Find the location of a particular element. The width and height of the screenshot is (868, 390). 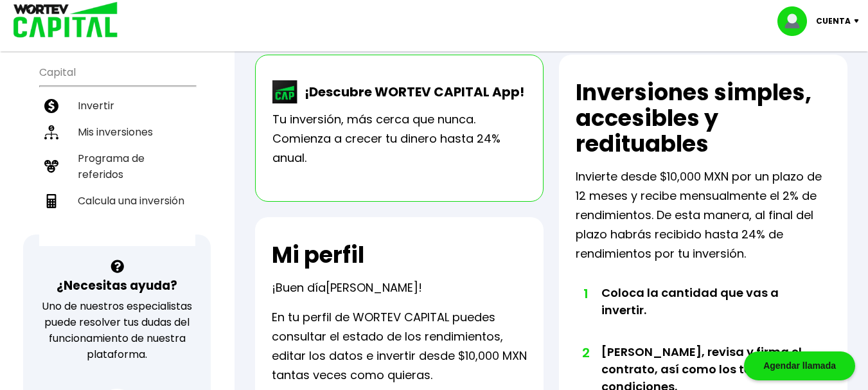

span: 1 is located at coordinates (585, 293).